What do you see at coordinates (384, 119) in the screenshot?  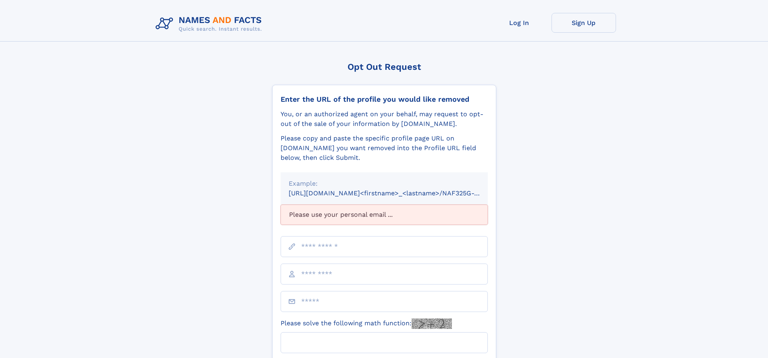 I see `div: You, or an authorized agent on your behalf, may request to opt-out of the sale of your informatio...` at bounding box center [384, 119].